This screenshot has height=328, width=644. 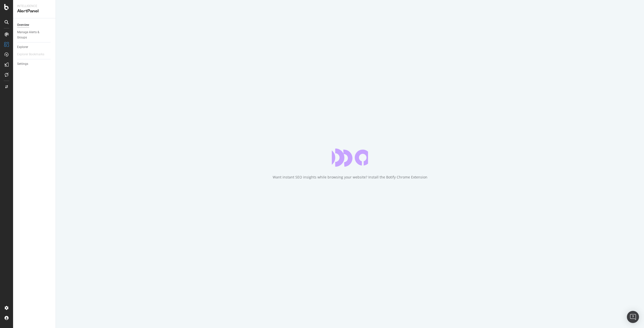 What do you see at coordinates (35, 11) in the screenshot?
I see `div: AlertPanel` at bounding box center [35, 11].